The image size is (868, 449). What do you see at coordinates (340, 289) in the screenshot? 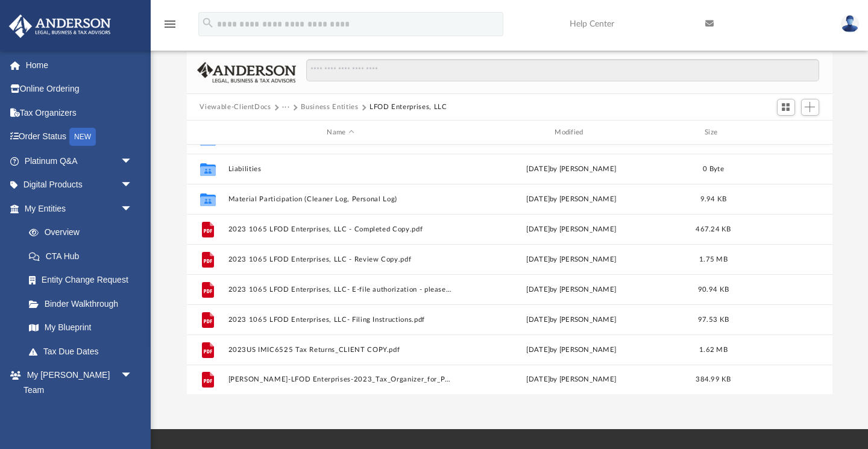
I see `button: 2023 1065 LFOD Enterprises, LLC- E-file authorization - please sign.pdf` at bounding box center [340, 289].